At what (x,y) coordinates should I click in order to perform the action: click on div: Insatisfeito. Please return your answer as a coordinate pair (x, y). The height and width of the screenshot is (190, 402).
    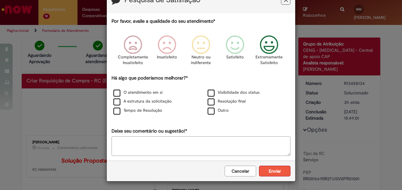
    Looking at the image, I should click on (167, 52).